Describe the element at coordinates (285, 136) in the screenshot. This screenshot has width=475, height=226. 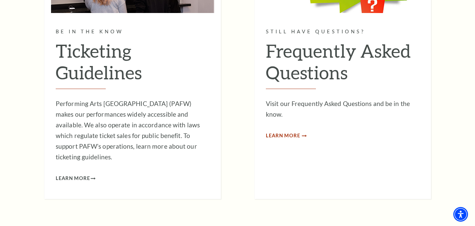
I see `a: Learn More Frequently Asked Questions` at that location.